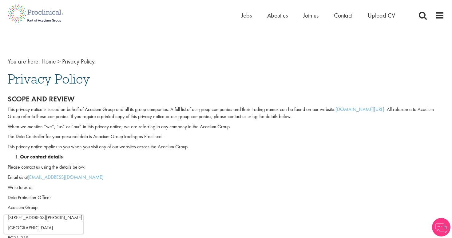  I want to click on span: Join us, so click(311, 15).